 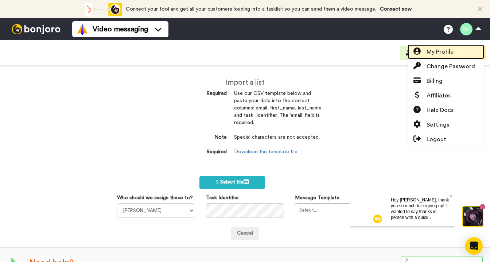 What do you see at coordinates (446, 95) in the screenshot?
I see `a: Affiliates` at bounding box center [446, 95].